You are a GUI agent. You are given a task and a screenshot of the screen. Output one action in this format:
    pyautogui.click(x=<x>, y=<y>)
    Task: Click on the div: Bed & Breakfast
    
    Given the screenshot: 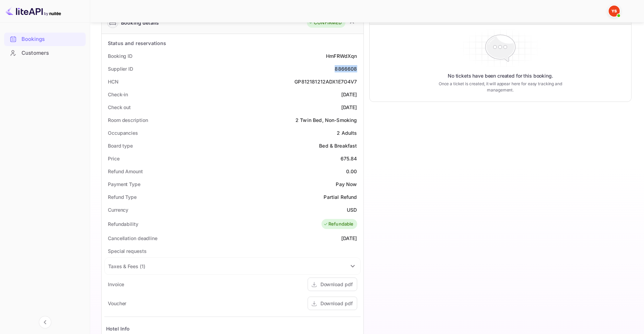 What is the action you would take?
    pyautogui.click(x=338, y=145)
    